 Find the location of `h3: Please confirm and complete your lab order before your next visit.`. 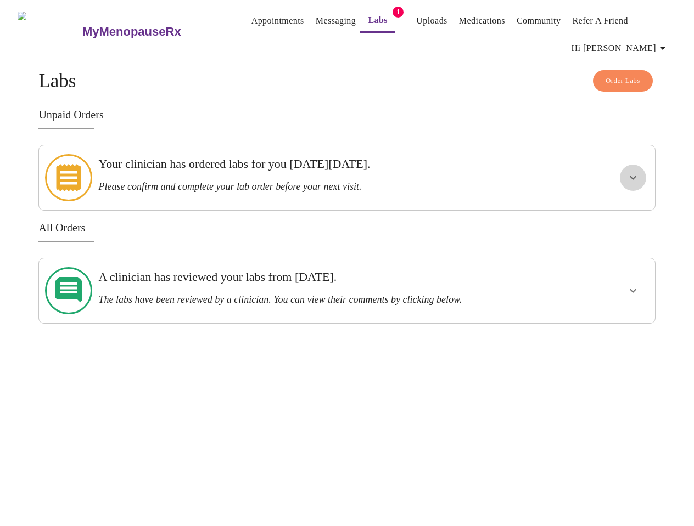

h3: Please confirm and complete your lab order before your next visit. is located at coordinates (317, 187).